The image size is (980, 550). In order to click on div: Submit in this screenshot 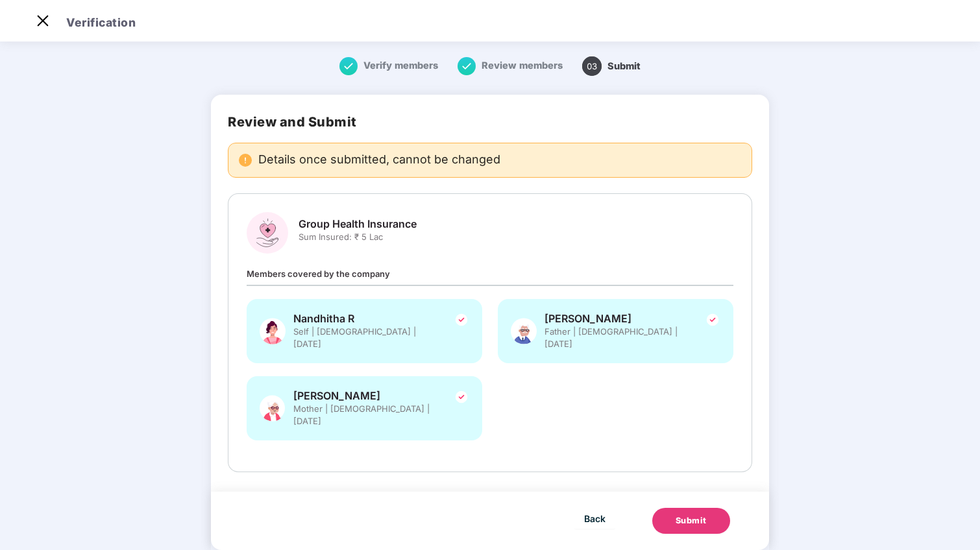, I will do `click(691, 521)`.